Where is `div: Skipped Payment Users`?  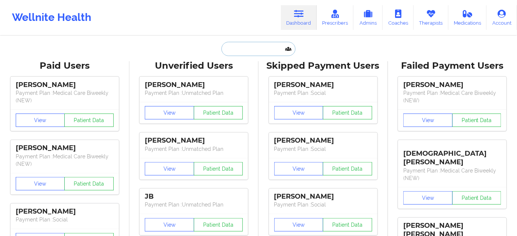 div: Skipped Payment Users is located at coordinates (323, 66).